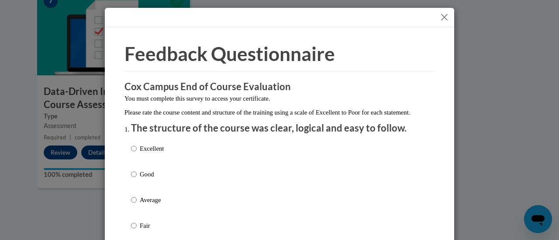 The height and width of the screenshot is (240, 559). Describe the element at coordinates (134, 175) in the screenshot. I see `input: Good` at that location.